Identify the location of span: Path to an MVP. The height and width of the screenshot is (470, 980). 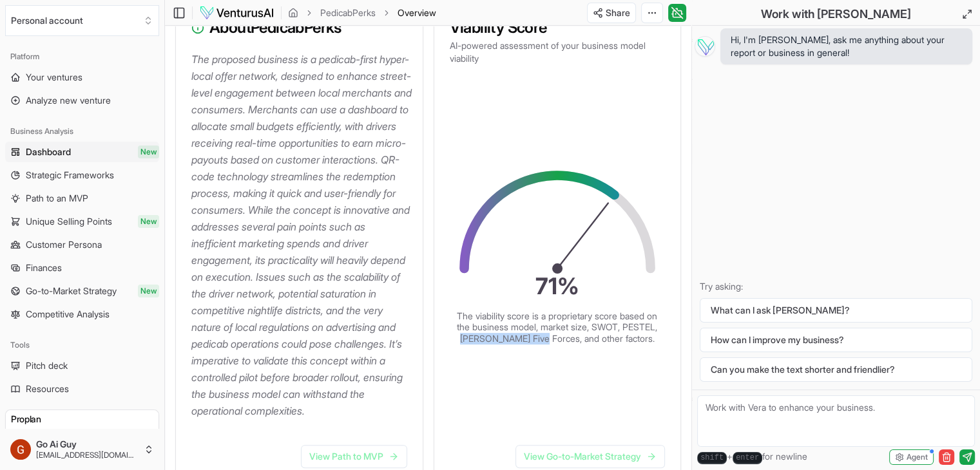
(57, 198).